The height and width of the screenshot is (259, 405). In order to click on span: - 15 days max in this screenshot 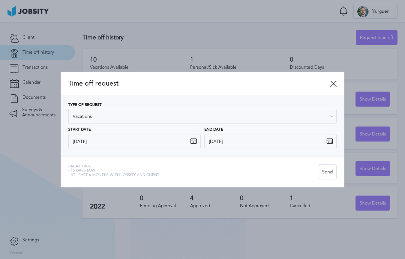, I will do `click(114, 171)`.